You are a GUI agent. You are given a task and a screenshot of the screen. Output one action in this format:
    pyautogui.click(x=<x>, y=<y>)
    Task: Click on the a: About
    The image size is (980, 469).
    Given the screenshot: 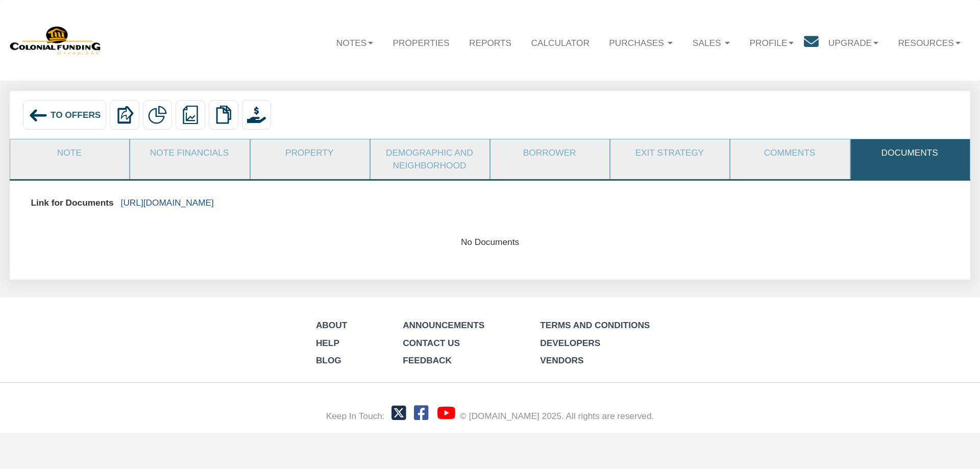 What is the action you would take?
    pyautogui.click(x=332, y=325)
    